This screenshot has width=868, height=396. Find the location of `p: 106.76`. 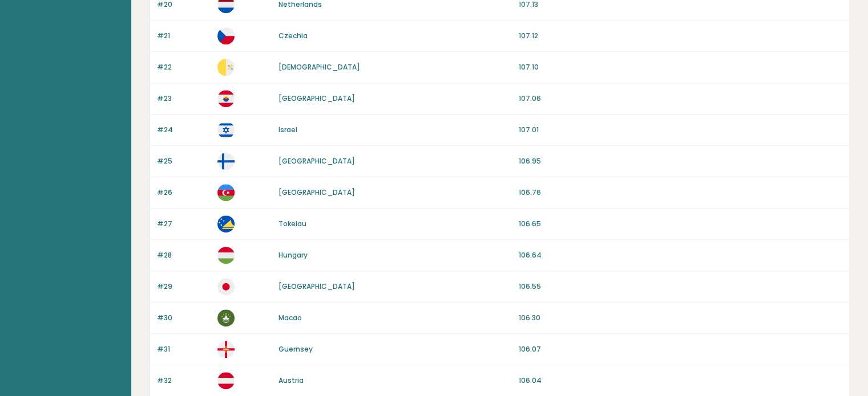

p: 106.76 is located at coordinates (680, 193).